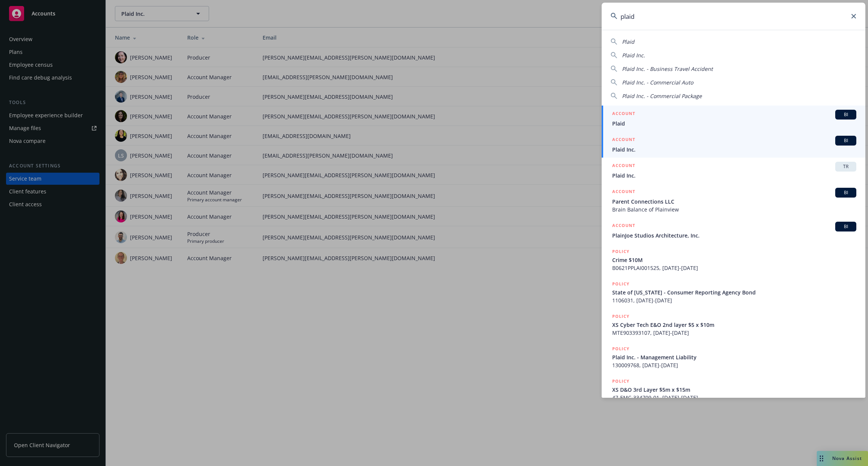 This screenshot has width=868, height=466. I want to click on span: Plaid Inc. - Management Liability, so click(734, 357).